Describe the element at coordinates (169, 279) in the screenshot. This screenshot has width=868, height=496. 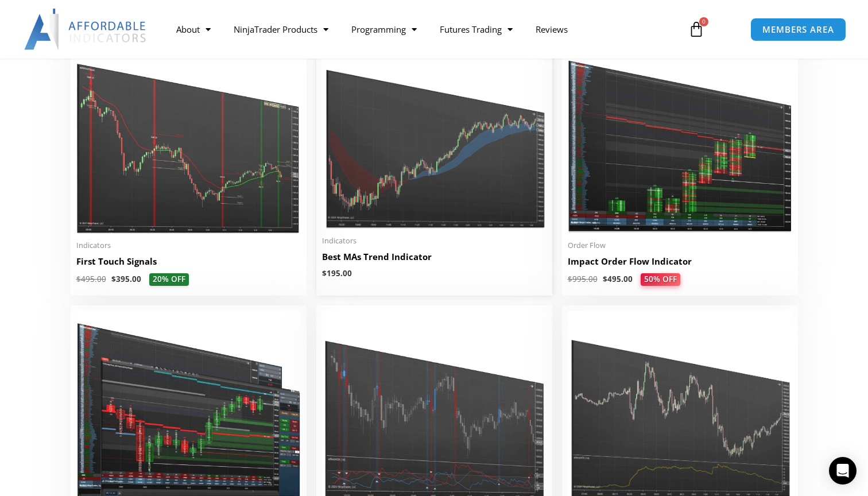
I see `span: 20% OFF` at that location.